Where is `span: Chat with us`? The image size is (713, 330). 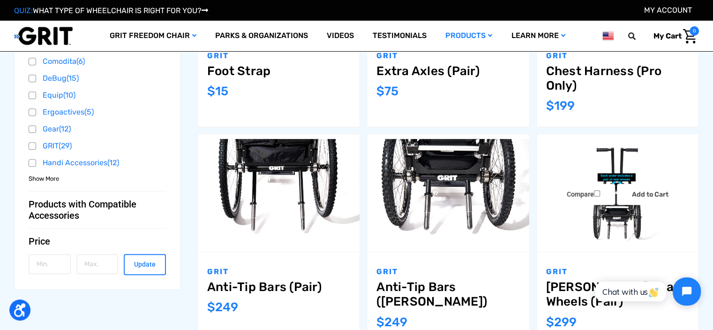
span: Chat with us is located at coordinates (45, 22).